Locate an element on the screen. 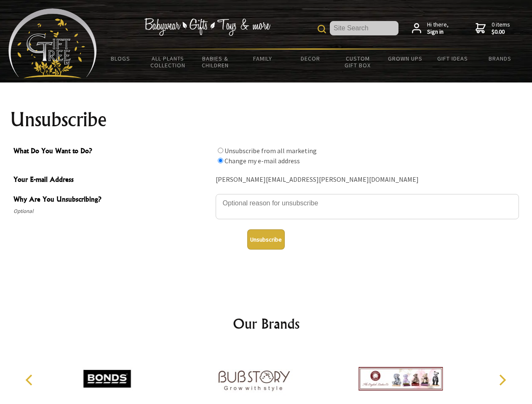 Image resolution: width=532 pixels, height=404 pixels. a: Babies & Children is located at coordinates (215, 62).